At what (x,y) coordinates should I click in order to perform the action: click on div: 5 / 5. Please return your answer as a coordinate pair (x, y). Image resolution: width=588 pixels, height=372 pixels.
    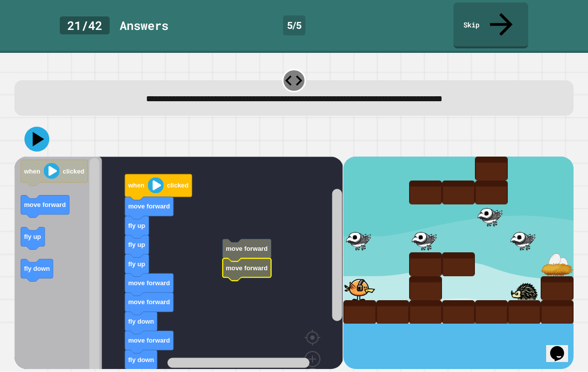
    Looking at the image, I should click on (294, 26).